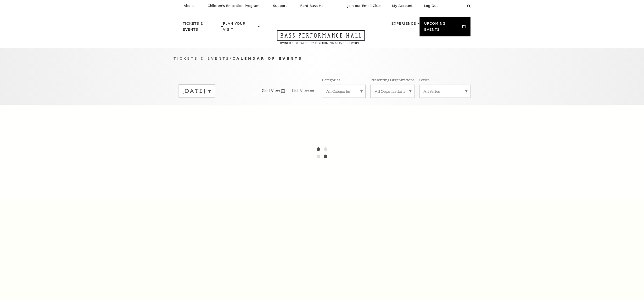 This screenshot has height=300, width=644. What do you see at coordinates (233, 6) in the screenshot?
I see `p: Children's Education Program` at bounding box center [233, 6].